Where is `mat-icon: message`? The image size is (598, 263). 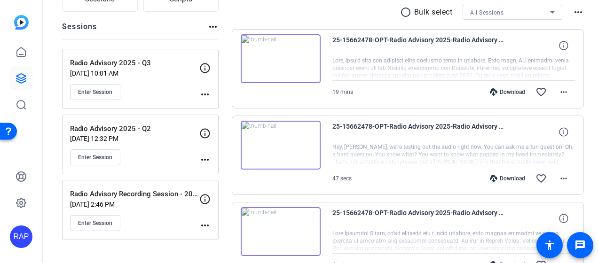
mat-icon: message is located at coordinates (580, 245).